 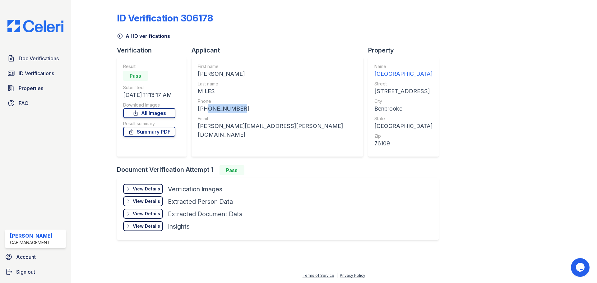 What do you see at coordinates (403, 136) in the screenshot?
I see `div: Zip` at bounding box center [403, 136].